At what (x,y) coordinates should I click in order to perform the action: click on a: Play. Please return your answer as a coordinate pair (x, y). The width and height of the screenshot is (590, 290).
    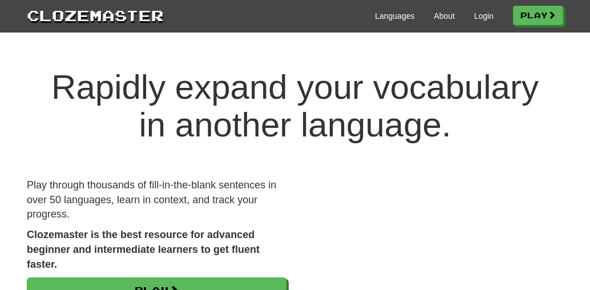
    Looking at the image, I should click on (538, 15).